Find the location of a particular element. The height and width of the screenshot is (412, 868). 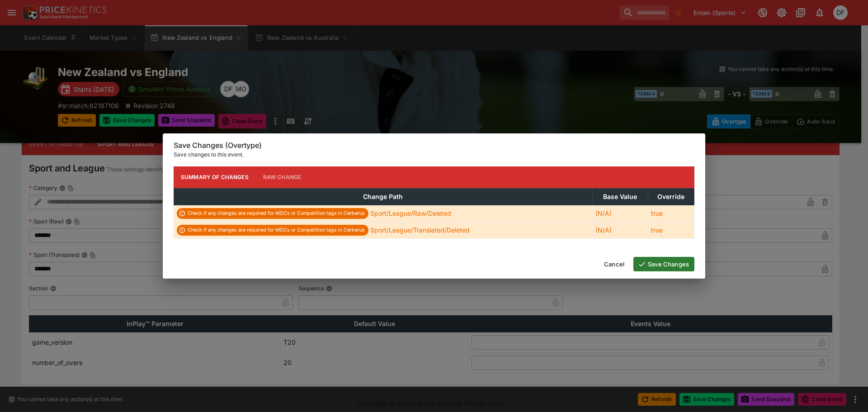

th: Base Value is located at coordinates (620, 196).